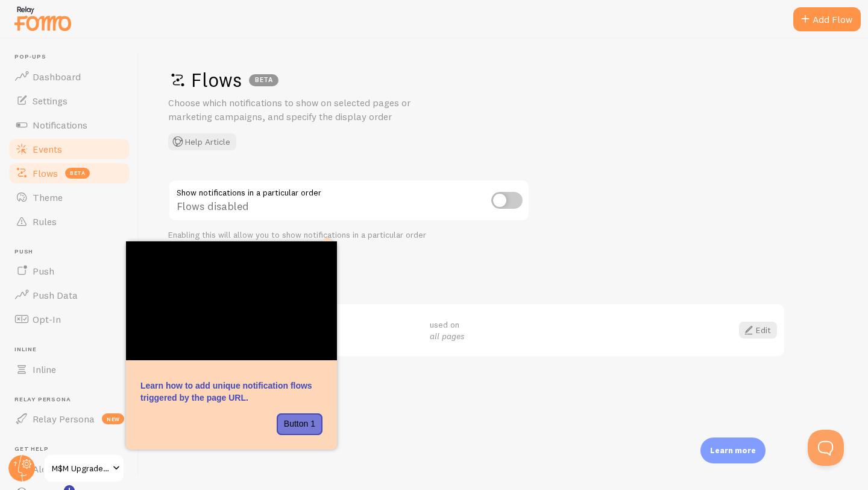  Describe the element at coordinates (47, 197) in the screenshot. I see `span: Theme` at that location.